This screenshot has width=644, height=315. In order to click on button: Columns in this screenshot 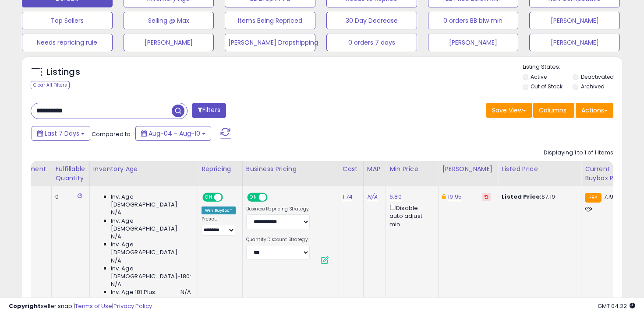, I will do `click(554, 110)`.